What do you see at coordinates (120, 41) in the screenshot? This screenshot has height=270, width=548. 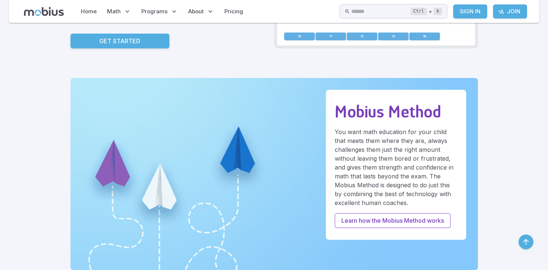 I see `a: Get Started` at bounding box center [120, 41].